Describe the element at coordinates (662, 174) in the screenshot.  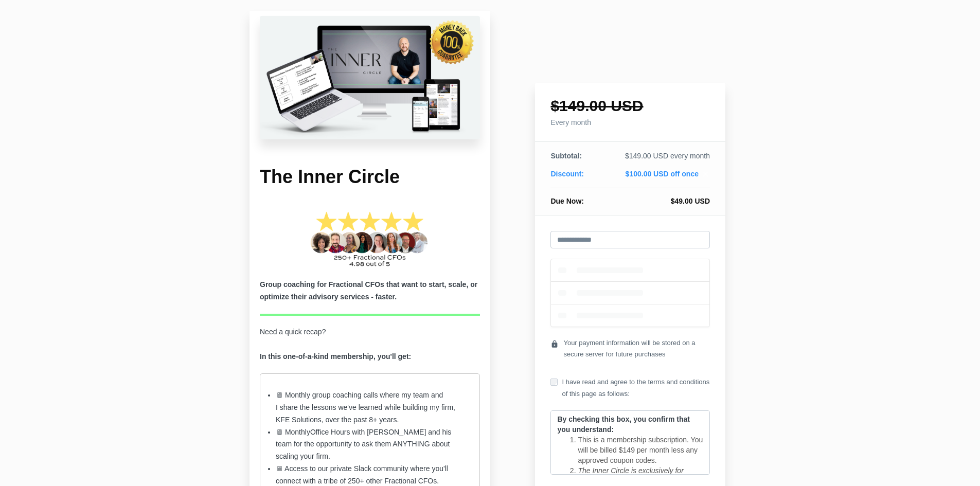
I see `span: $100.00 USD off once` at that location.